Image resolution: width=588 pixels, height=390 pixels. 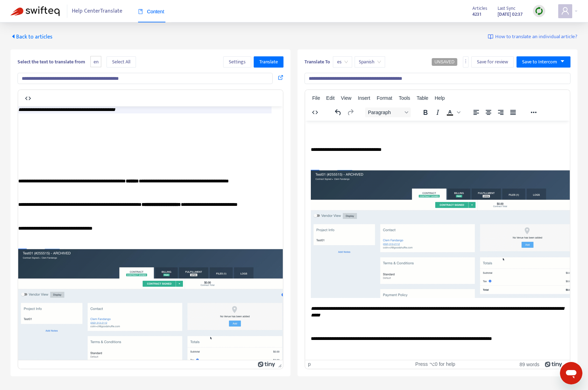 I want to click on span: Back to articles, so click(x=32, y=37).